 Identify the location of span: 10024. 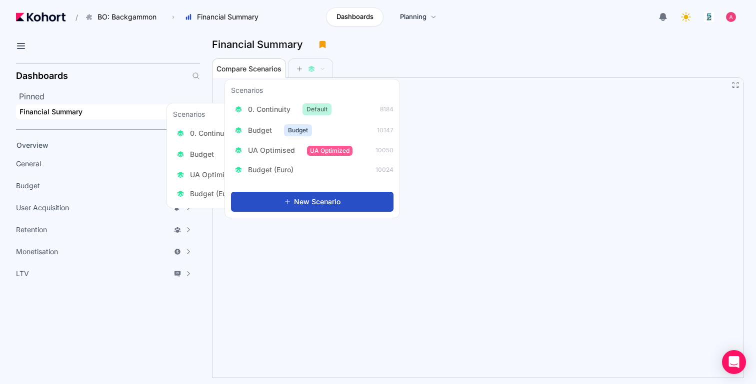
(384, 170).